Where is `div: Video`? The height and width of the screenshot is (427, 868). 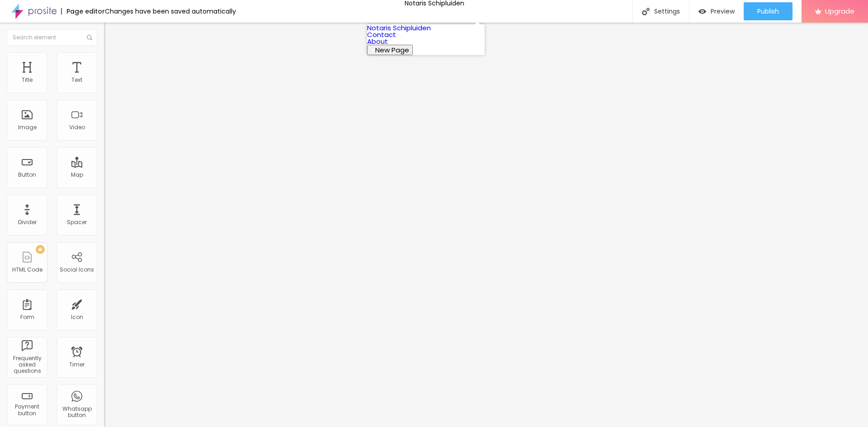 div: Video is located at coordinates (77, 127).